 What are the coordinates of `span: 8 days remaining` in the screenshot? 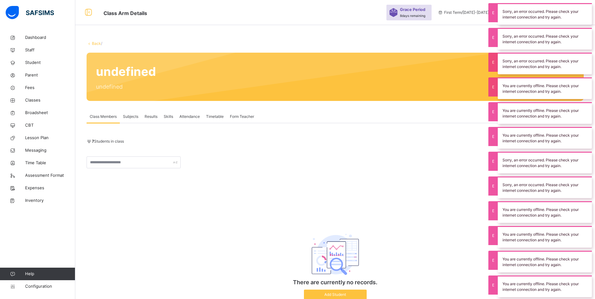 It's located at (412, 16).